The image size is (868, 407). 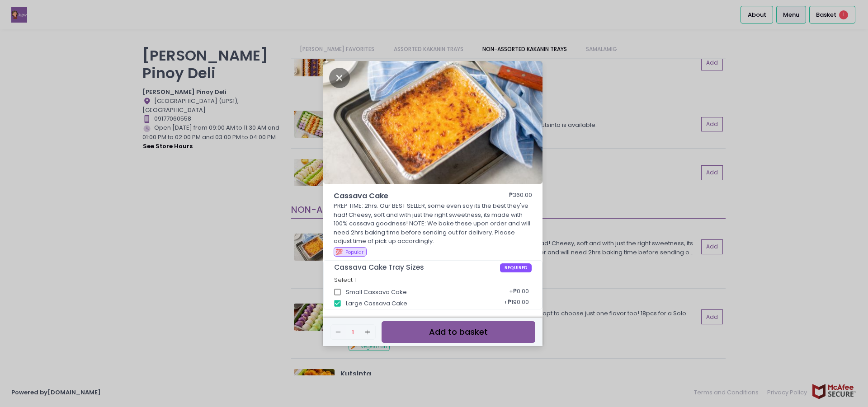 I want to click on div: + ₱190.00, so click(x=516, y=304).